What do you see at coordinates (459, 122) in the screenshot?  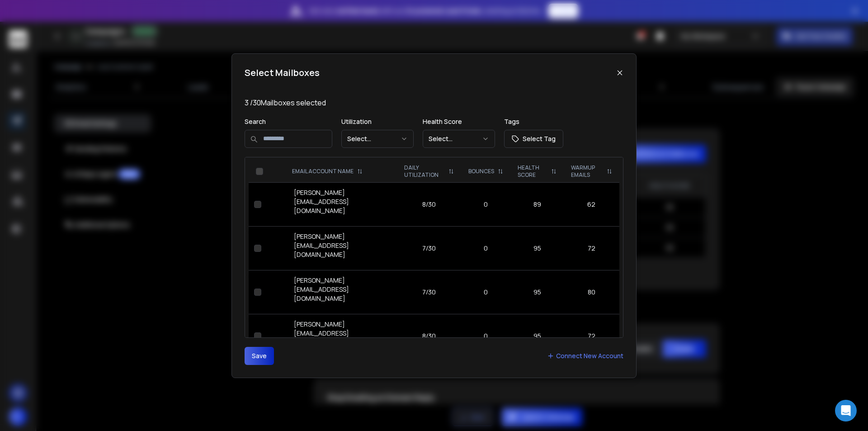 I see `p: Health Score` at bounding box center [459, 122].